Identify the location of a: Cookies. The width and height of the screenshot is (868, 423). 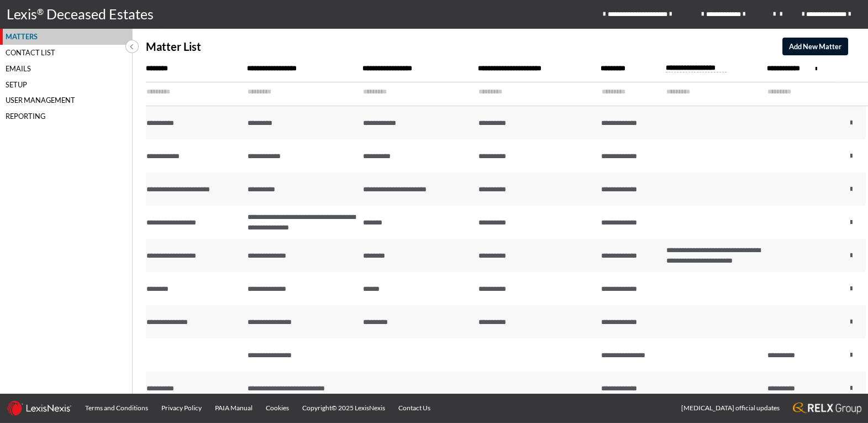
(277, 407).